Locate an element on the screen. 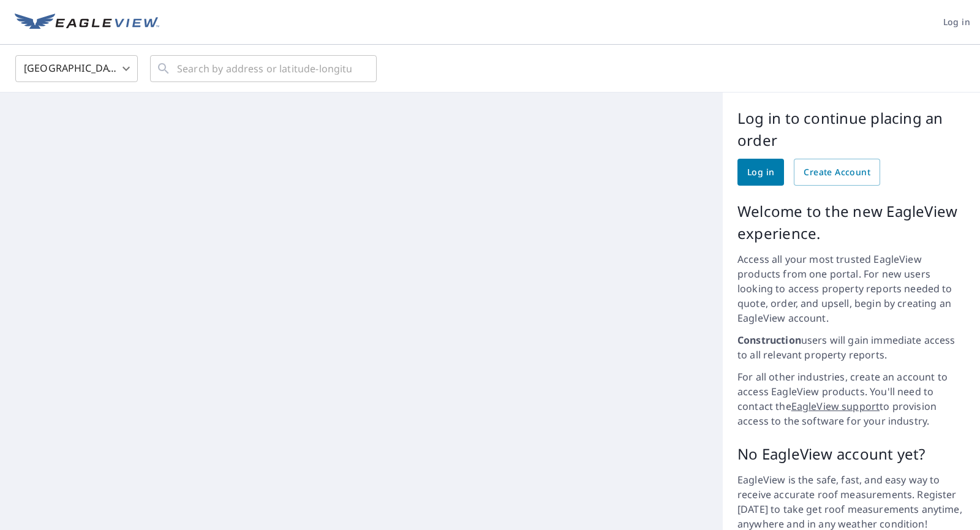 The width and height of the screenshot is (980, 530). p: Access all your most trusted EagleView products from one portal. For new users looking to access ... is located at coordinates (852, 288).